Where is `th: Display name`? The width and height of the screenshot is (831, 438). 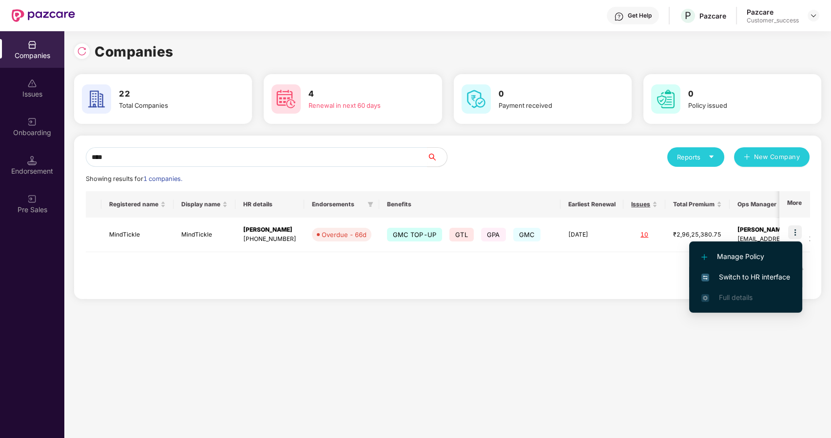
th: Display name is located at coordinates (204, 204).